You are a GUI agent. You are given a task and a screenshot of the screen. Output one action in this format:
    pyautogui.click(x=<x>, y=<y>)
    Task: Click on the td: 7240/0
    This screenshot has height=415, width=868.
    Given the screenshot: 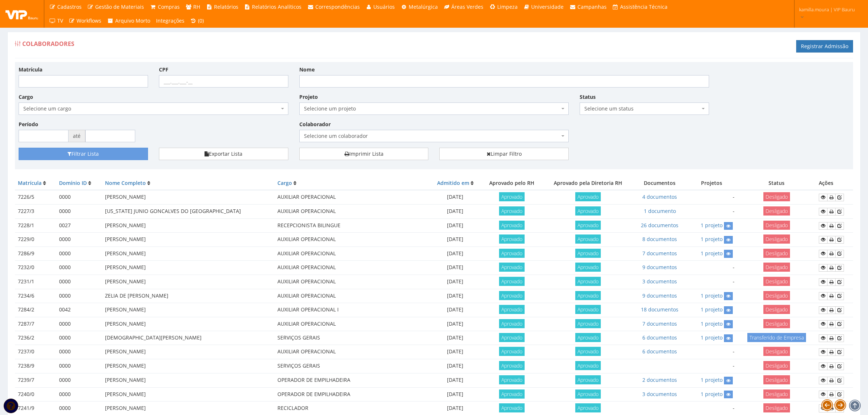 What is the action you would take?
    pyautogui.click(x=35, y=395)
    